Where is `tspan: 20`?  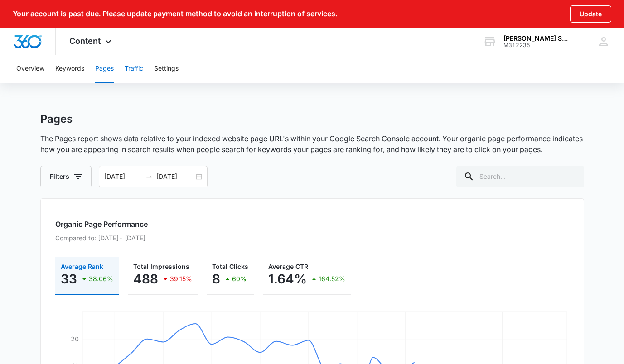 tspan: 20 is located at coordinates (75, 339).